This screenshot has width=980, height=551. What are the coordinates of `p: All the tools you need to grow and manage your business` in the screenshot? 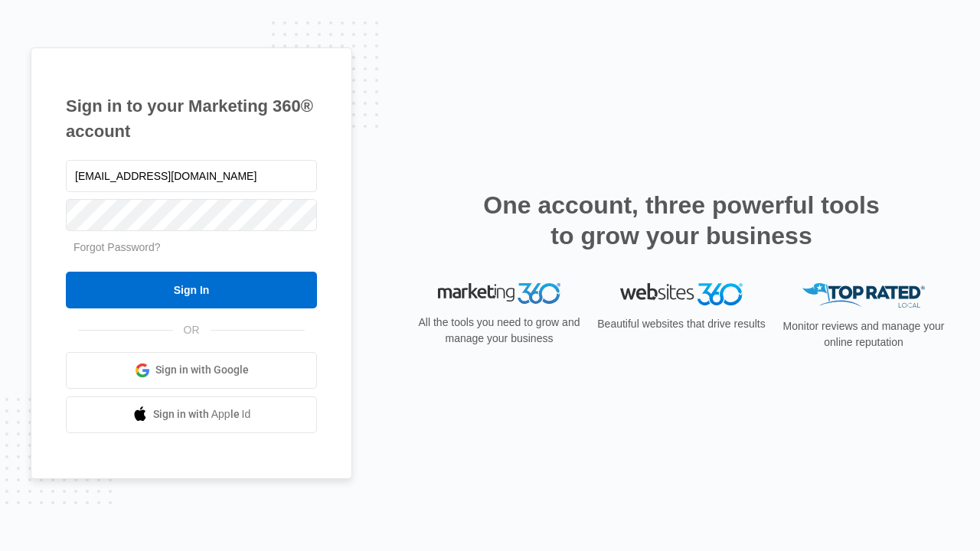 It's located at (499, 331).